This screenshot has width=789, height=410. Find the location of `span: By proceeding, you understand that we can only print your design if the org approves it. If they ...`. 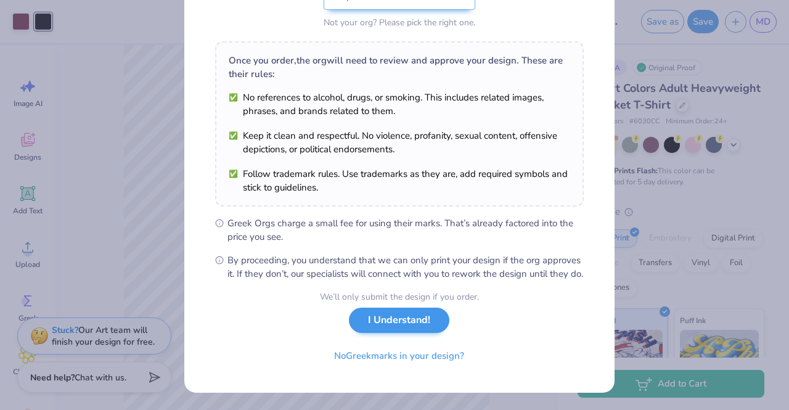

span: By proceeding, you understand that we can only print your design if the org approves it. If they ... is located at coordinates (406, 267).